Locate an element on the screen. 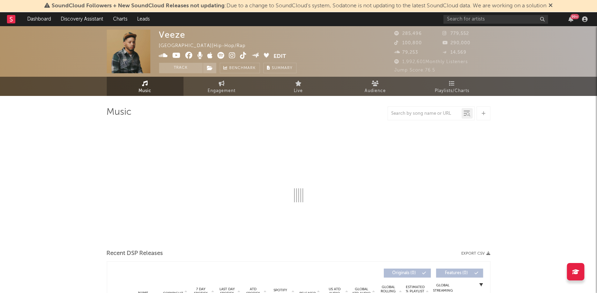 The image size is (597, 293). div: 99 + is located at coordinates (575, 16).